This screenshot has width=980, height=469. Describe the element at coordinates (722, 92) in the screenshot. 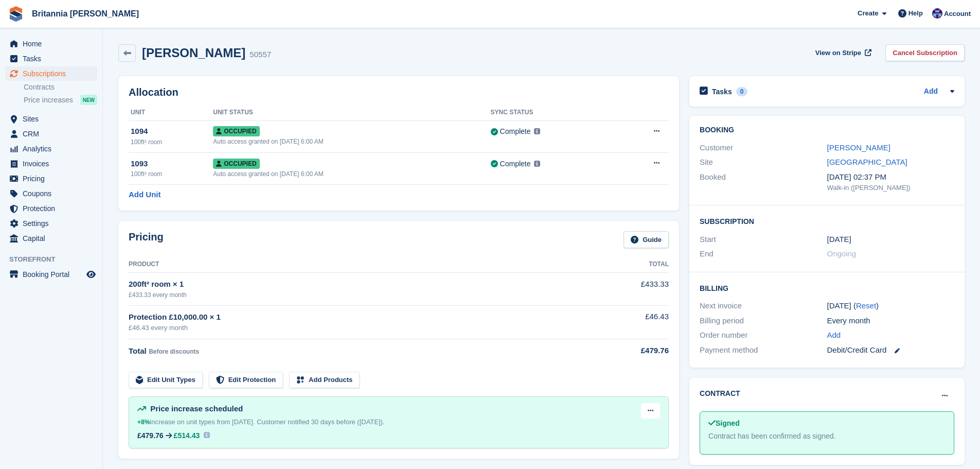

I see `h2: Tasks` at that location.